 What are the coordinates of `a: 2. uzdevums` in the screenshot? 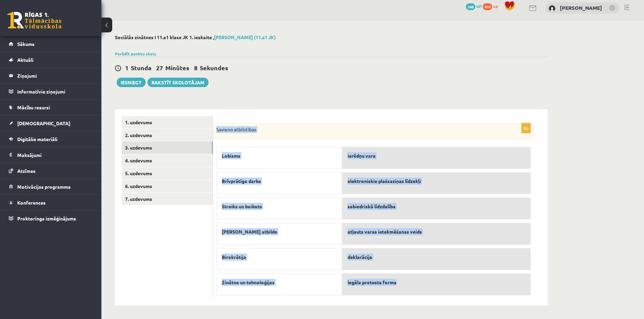 It's located at (167, 135).